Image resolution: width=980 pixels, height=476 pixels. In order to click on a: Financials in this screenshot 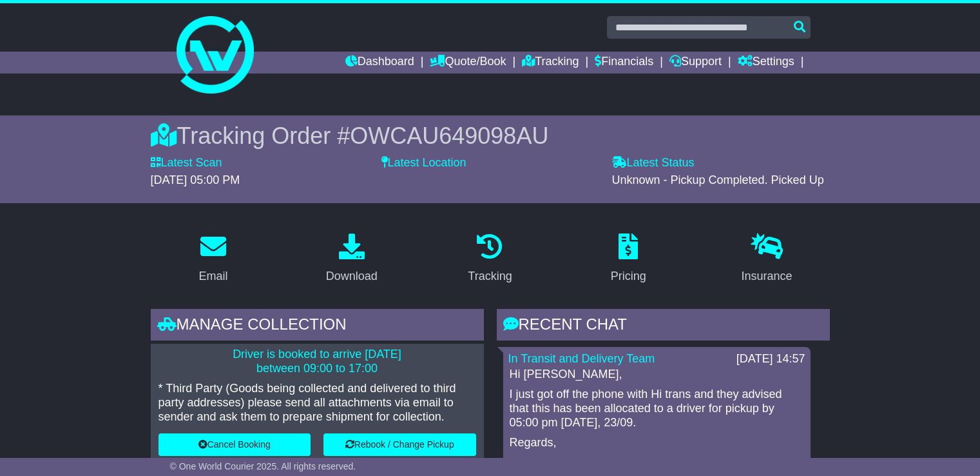, I will do `click(624, 63)`.